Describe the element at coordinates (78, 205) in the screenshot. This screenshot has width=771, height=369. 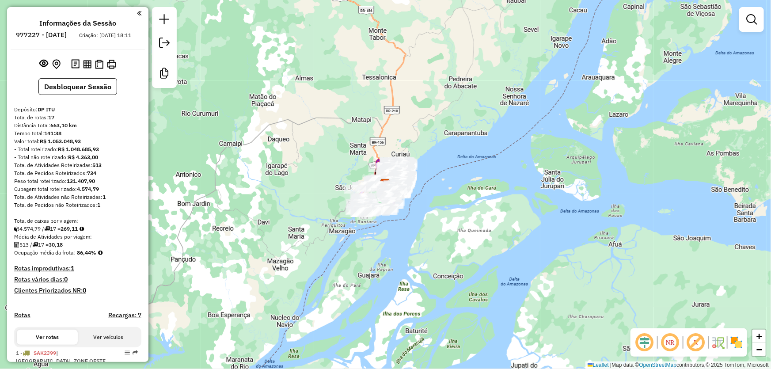
I see `div: Total de Pedidos não Roteirizados:` at that location.